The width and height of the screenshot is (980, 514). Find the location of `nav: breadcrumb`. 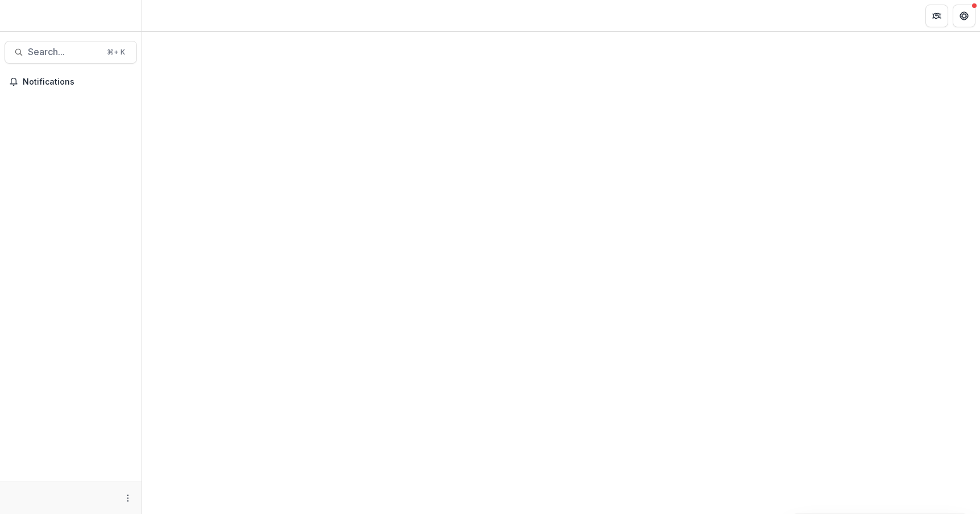

nav: breadcrumb is located at coordinates (171, 15).